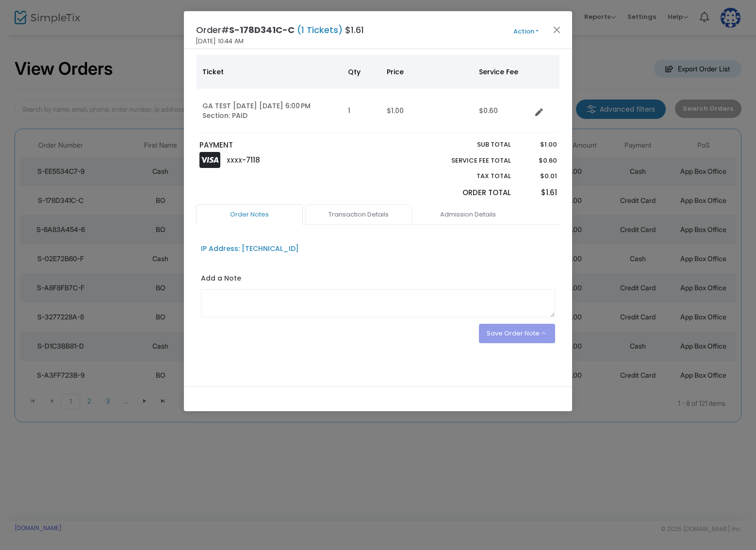 Image resolution: width=756 pixels, height=550 pixels. Describe the element at coordinates (221, 280) in the screenshot. I see `label: Add a Note` at that location.